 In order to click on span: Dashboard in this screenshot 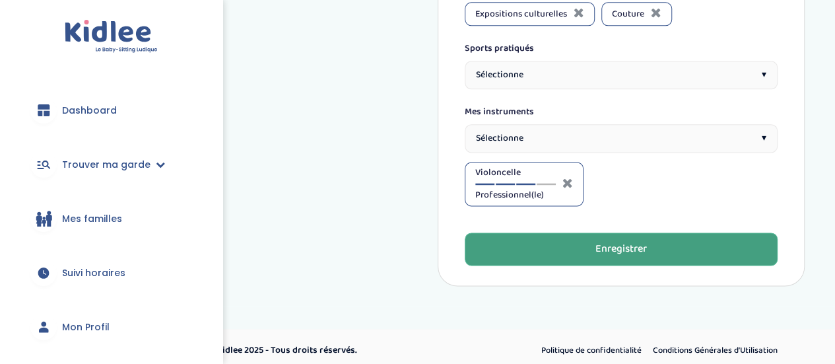, I will do `click(89, 110)`.